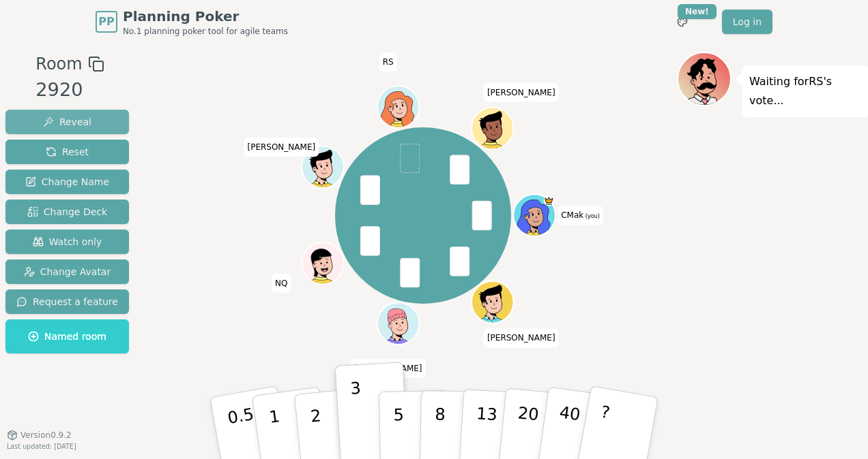 The image size is (868, 459). I want to click on button: Change Name, so click(67, 182).